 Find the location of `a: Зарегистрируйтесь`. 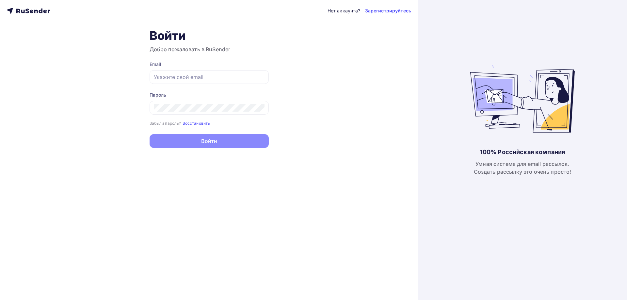

a: Зарегистрируйтесь is located at coordinates (388, 11).